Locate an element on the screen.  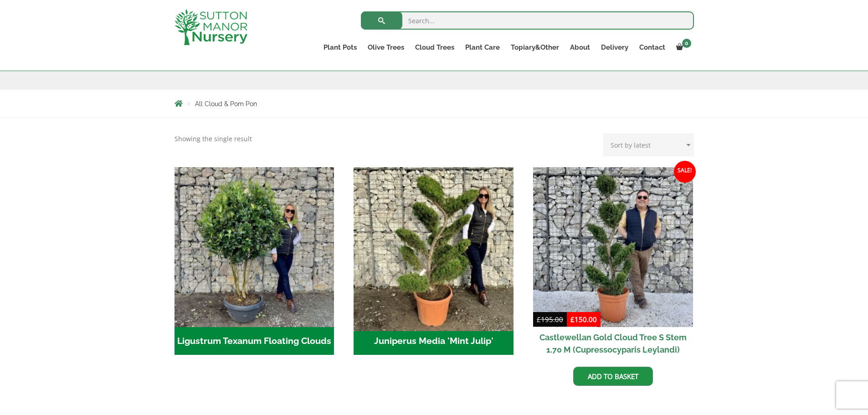
a: Visit product category Ligustrum Texanum Floating Clouds is located at coordinates (254, 261).